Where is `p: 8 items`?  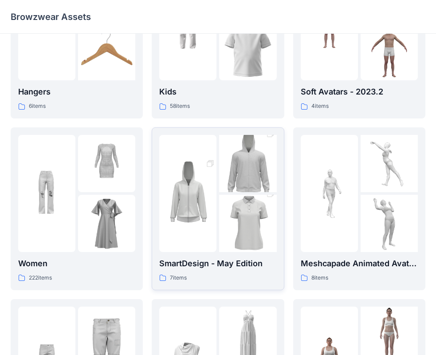 p: 8 items is located at coordinates (320, 278).